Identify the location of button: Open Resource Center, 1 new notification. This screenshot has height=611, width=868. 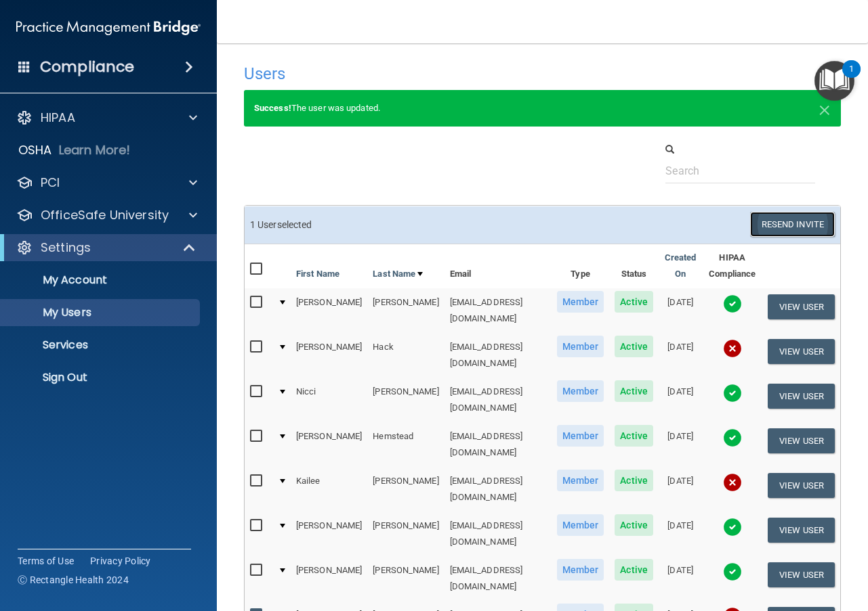
(834, 80).